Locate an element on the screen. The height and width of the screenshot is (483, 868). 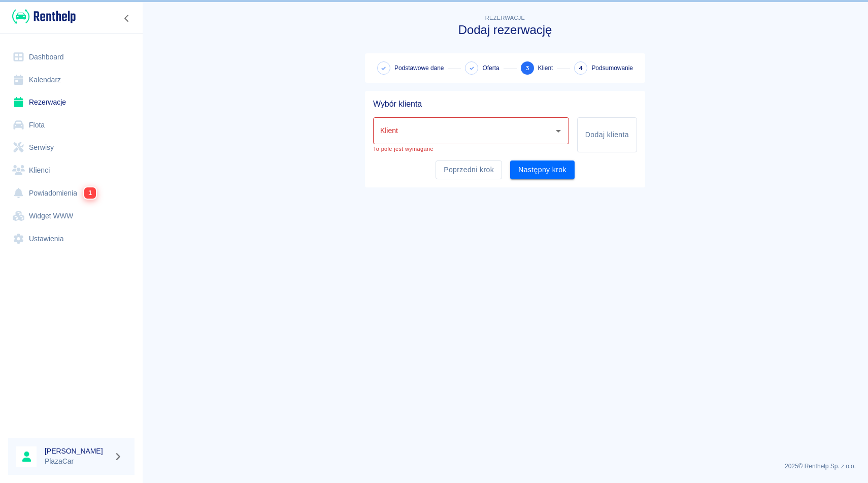
button: Dodaj klienta is located at coordinates (607, 134).